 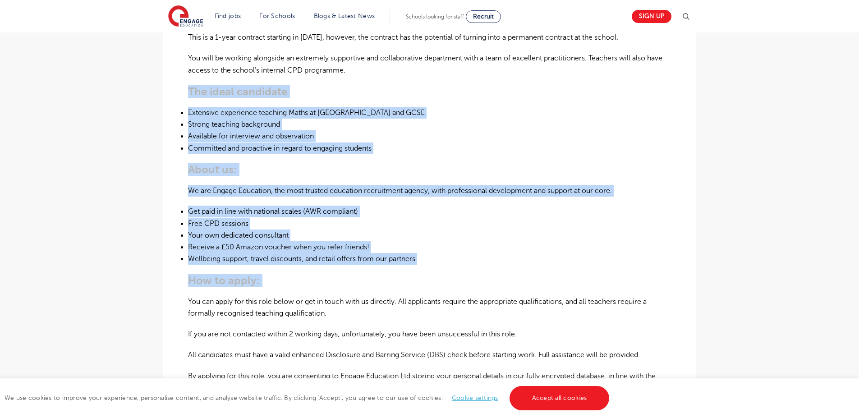 I want to click on p: All candidates must have a valid enhanced Disclosure and Barring Service (DBS) check before start..., so click(x=429, y=355).